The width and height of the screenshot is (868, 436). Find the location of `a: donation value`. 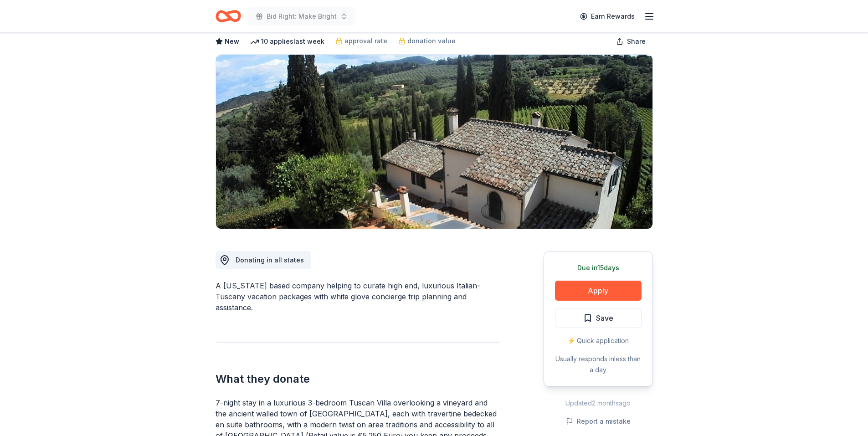

a: donation value is located at coordinates (427, 41).